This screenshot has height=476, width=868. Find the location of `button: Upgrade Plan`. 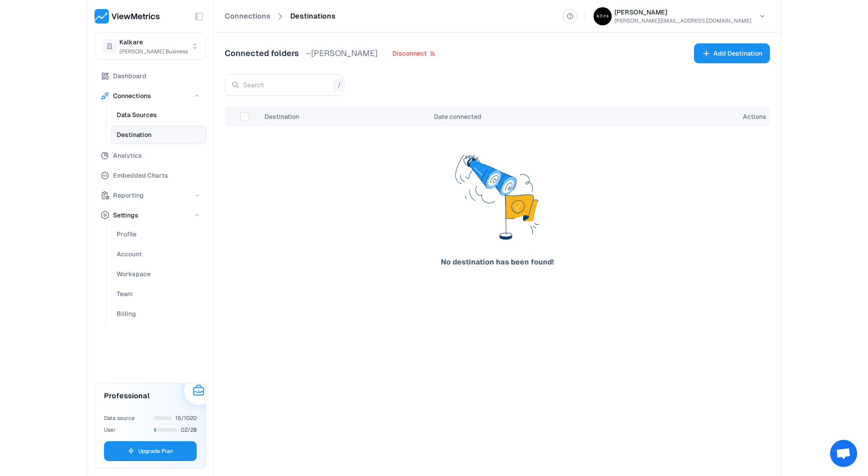

button: Upgrade Plan is located at coordinates (150, 451).